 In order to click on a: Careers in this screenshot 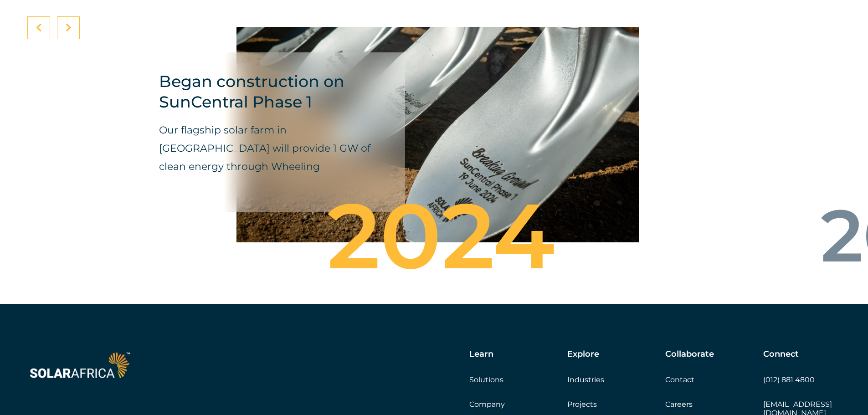, I will do `click(678, 404)`.